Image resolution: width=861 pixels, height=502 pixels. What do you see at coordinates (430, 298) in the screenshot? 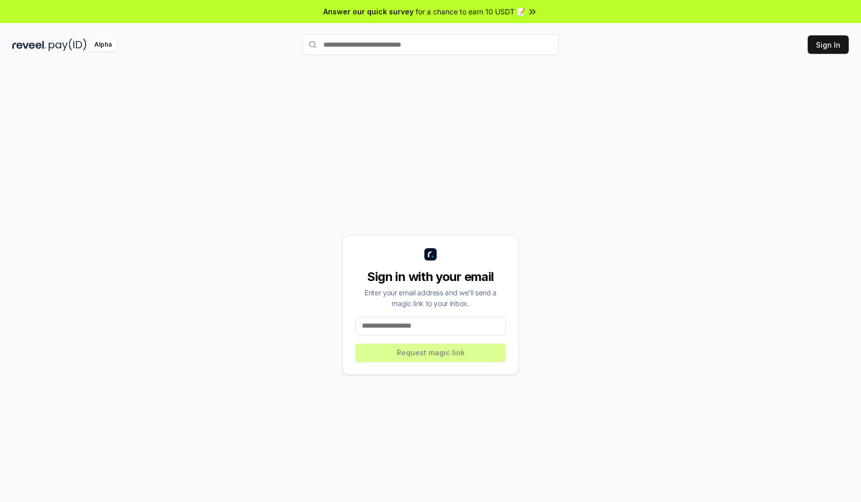
I see `div: Enter your email address and we’ll send a magic link to your inbox.` at bounding box center [430, 298].